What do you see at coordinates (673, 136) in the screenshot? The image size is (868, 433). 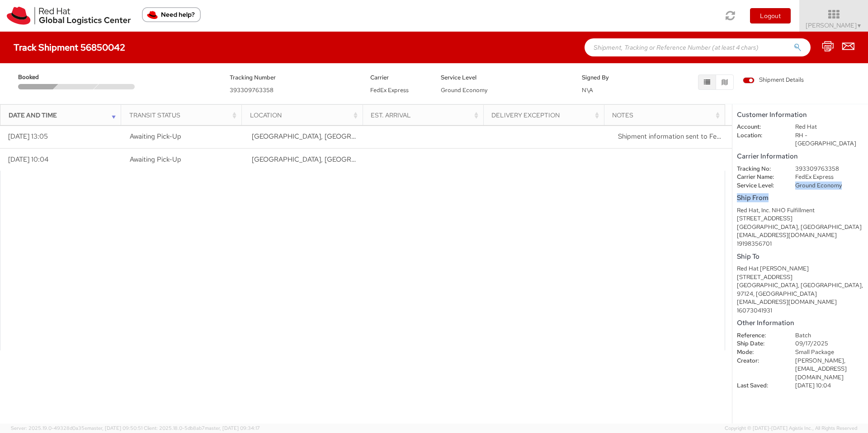 I see `span: Shipment information sent to FedEx` at bounding box center [673, 136].